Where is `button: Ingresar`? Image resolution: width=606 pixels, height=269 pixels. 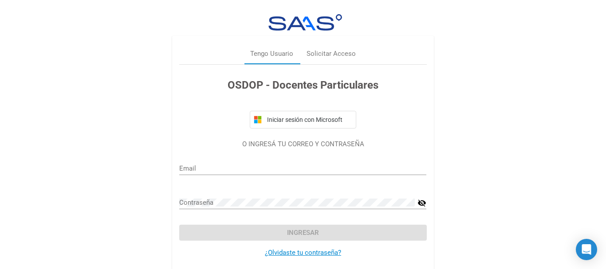 button: Ingresar is located at coordinates (302, 233).